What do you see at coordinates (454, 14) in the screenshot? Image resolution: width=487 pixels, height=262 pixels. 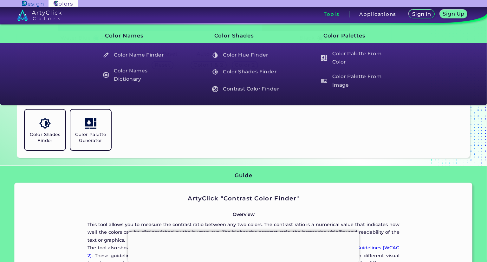 I see `h5: Sign Up` at bounding box center [454, 14].